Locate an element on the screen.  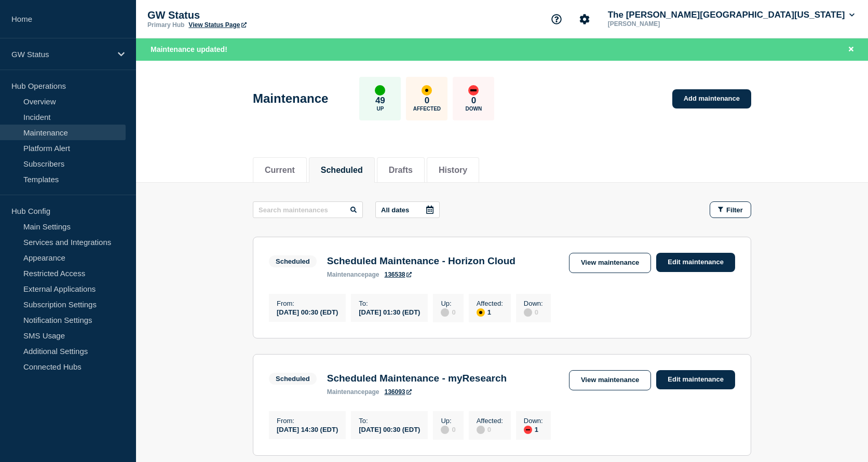
a: View Status Page is located at coordinates (217, 25).